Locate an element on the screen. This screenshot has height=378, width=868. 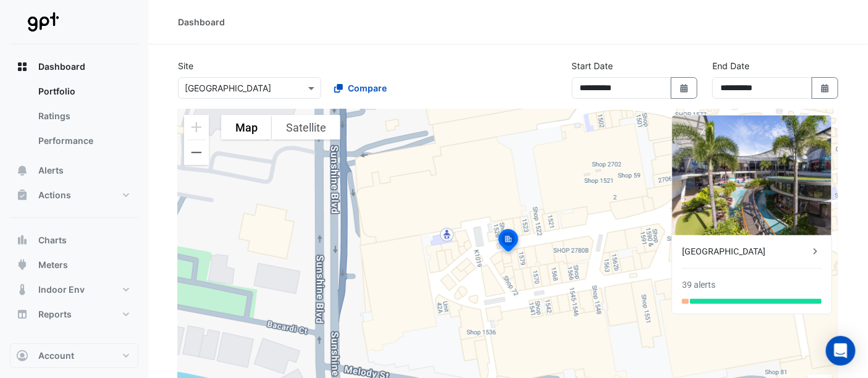
button: Actions is located at coordinates (74, 195).